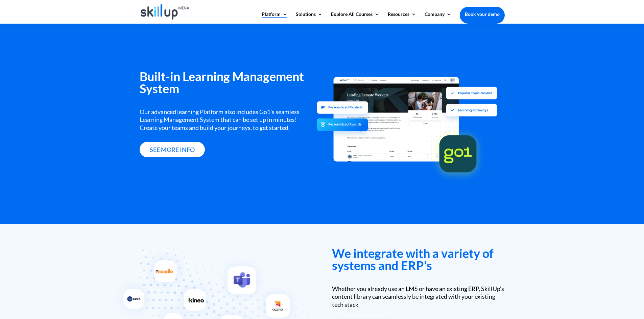  I want to click on a: Platform, so click(275, 18).